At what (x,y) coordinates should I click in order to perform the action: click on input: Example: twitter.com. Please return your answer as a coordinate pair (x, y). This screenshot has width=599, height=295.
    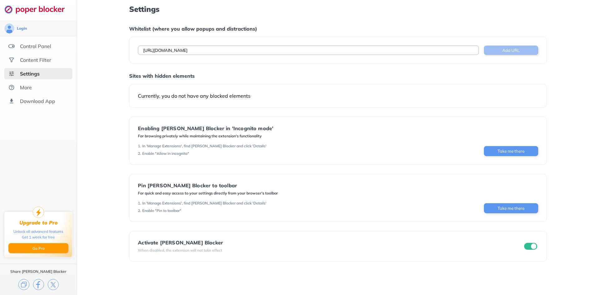
    Looking at the image, I should click on (308, 50).